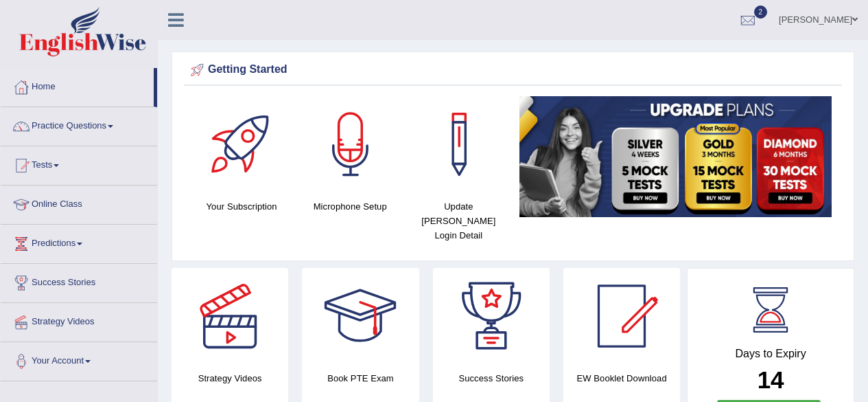 The width and height of the screenshot is (868, 402). What do you see at coordinates (491, 378) in the screenshot?
I see `h4: Success Stories` at bounding box center [491, 378].